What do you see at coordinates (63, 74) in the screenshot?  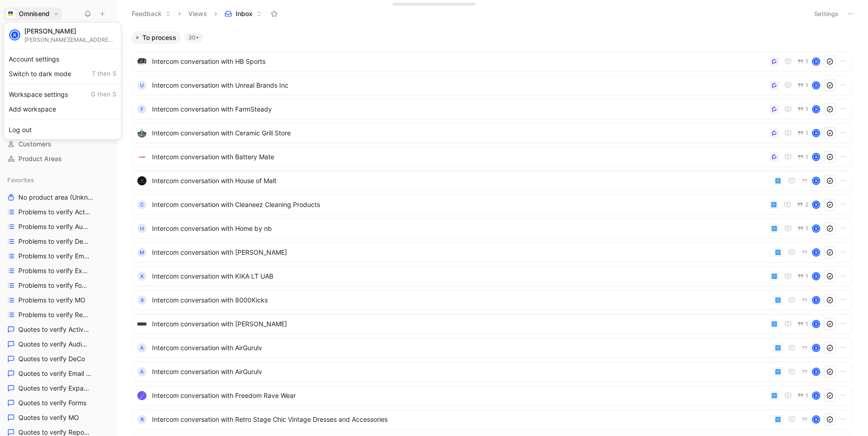 I see `div: Switch to dark mode` at bounding box center [63, 74].